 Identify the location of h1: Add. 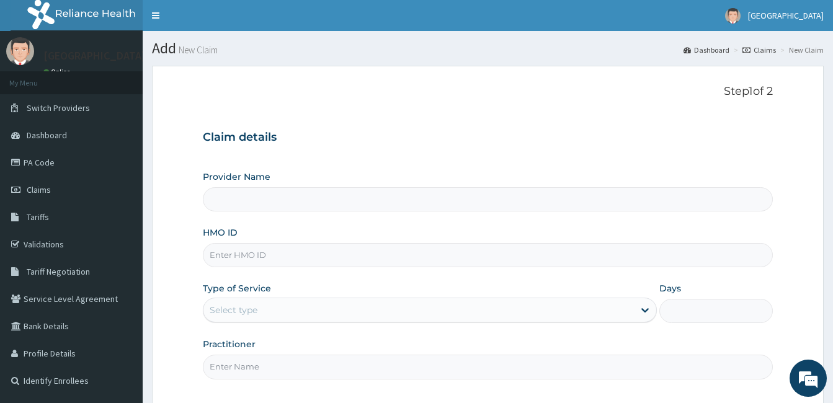
(488, 48).